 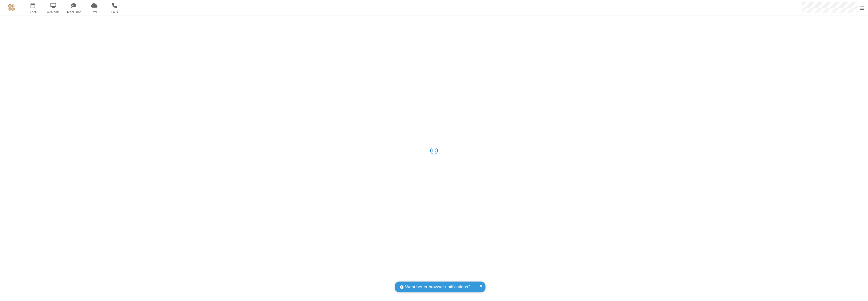 I want to click on span: Calls, so click(x=114, y=12).